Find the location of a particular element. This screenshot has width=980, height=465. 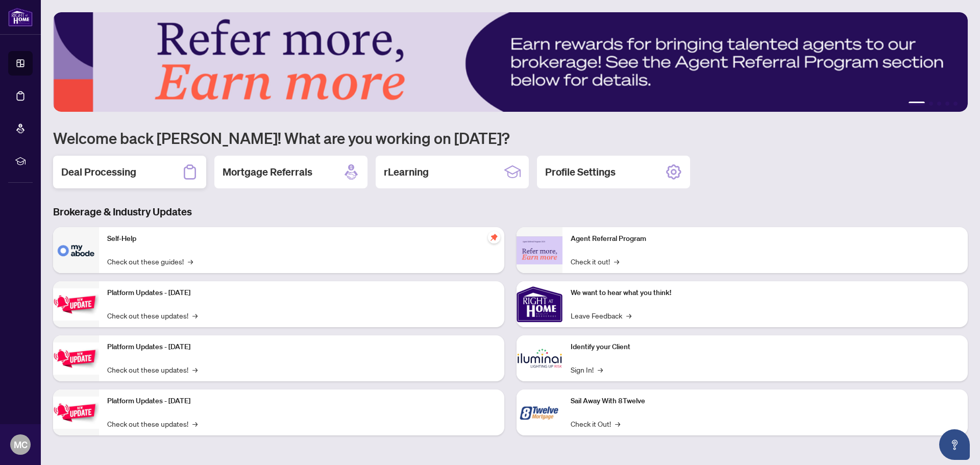

img: logo is located at coordinates (21, 17).